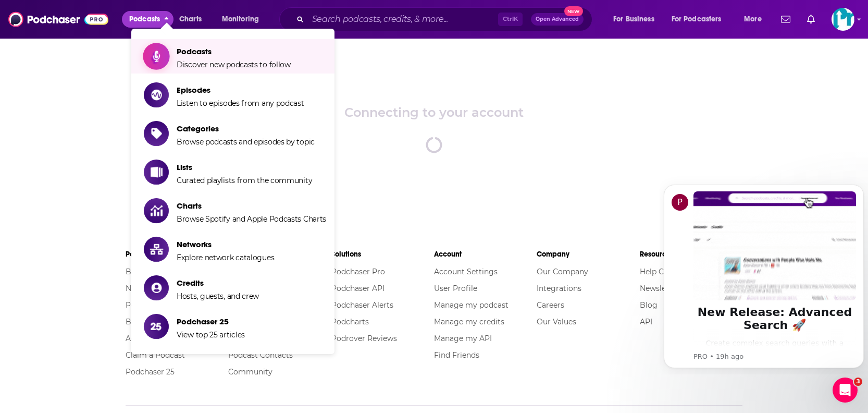  What do you see at coordinates (383, 254) in the screenshot?
I see `li: Solutions` at bounding box center [383, 254].